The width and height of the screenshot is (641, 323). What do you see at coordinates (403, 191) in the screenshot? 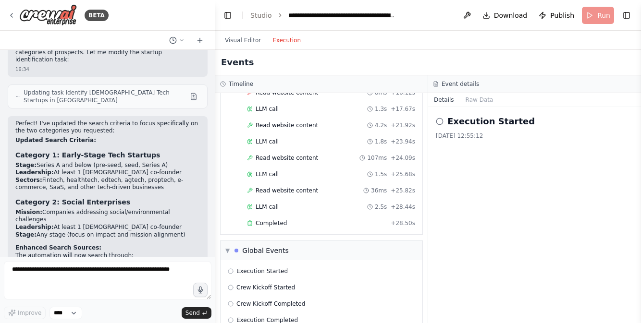
I see `span: + 25.82s` at bounding box center [403, 191].